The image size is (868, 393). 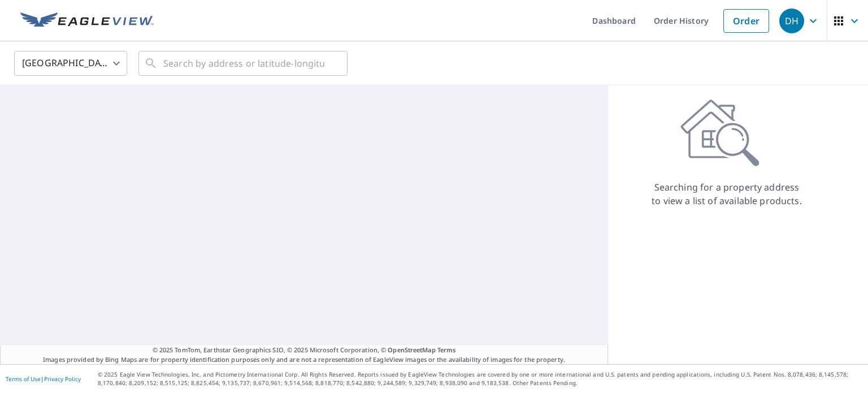 What do you see at coordinates (746, 21) in the screenshot?
I see `a: Order` at bounding box center [746, 21].